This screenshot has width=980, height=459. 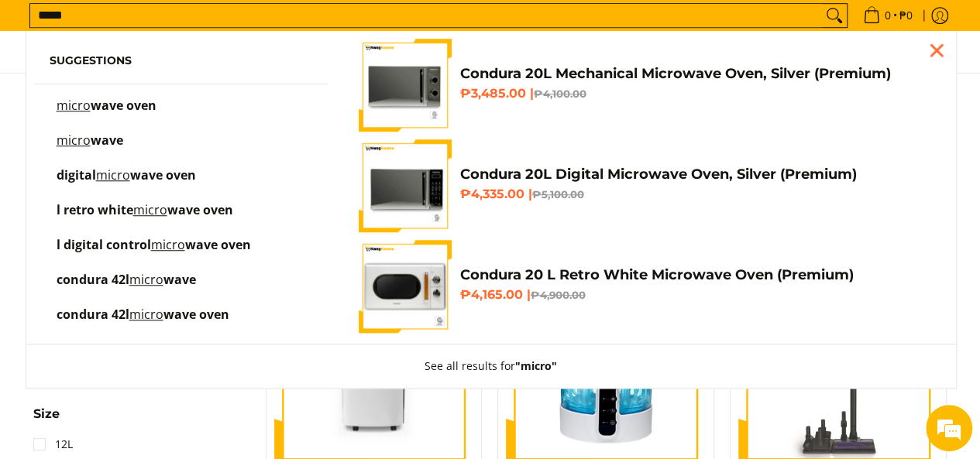 I want to click on h6: ₱4,165.00 |, so click(x=695, y=295).